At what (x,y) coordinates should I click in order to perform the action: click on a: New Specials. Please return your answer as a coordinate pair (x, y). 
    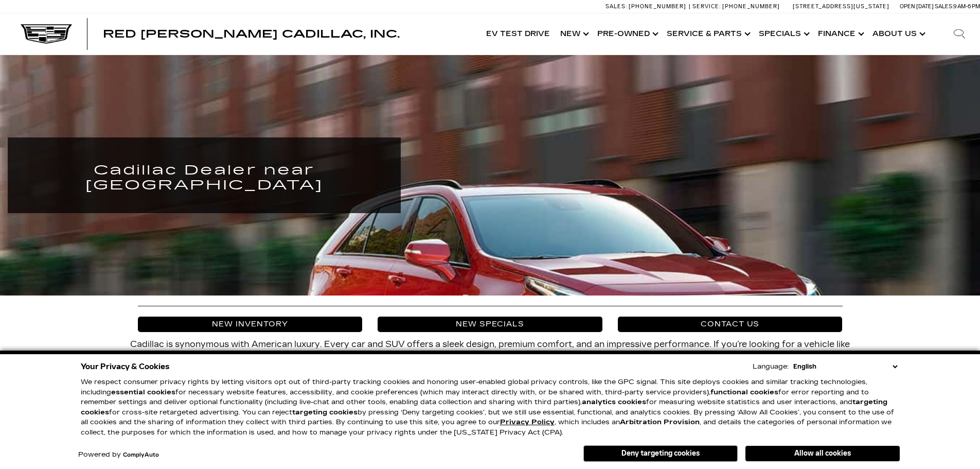
    Looking at the image, I should click on (490, 324).